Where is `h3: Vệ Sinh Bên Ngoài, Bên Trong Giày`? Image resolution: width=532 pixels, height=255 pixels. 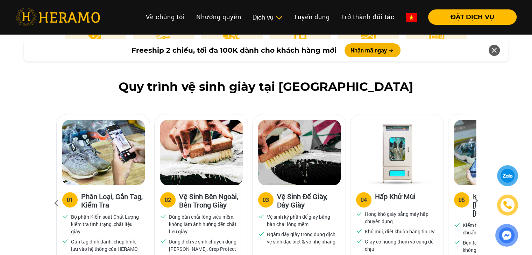
h3: Vệ Sinh Bên Ngoài, Bên Trong Giày is located at coordinates (211, 201).